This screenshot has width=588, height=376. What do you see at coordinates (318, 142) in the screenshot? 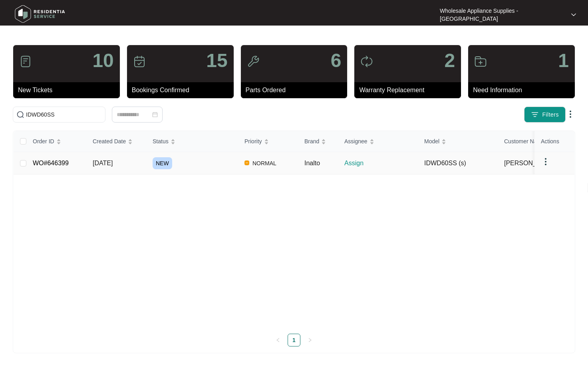
I see `th: Brand` at bounding box center [318, 142].